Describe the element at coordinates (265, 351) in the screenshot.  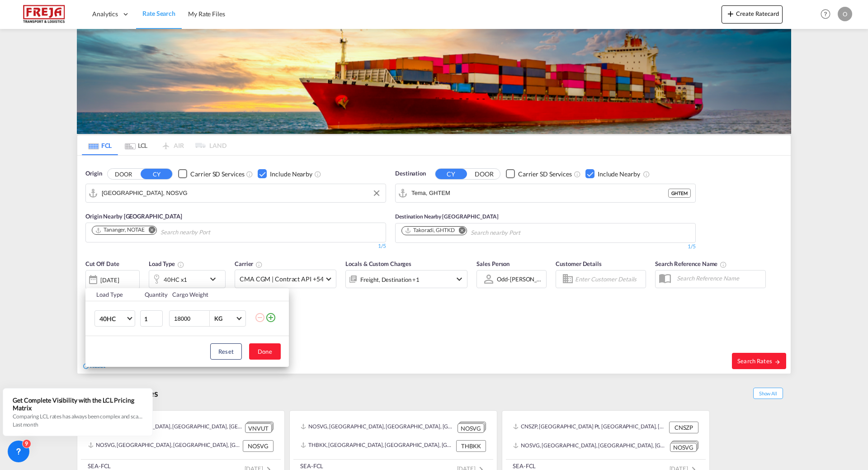
I see `button: Done` at that location.